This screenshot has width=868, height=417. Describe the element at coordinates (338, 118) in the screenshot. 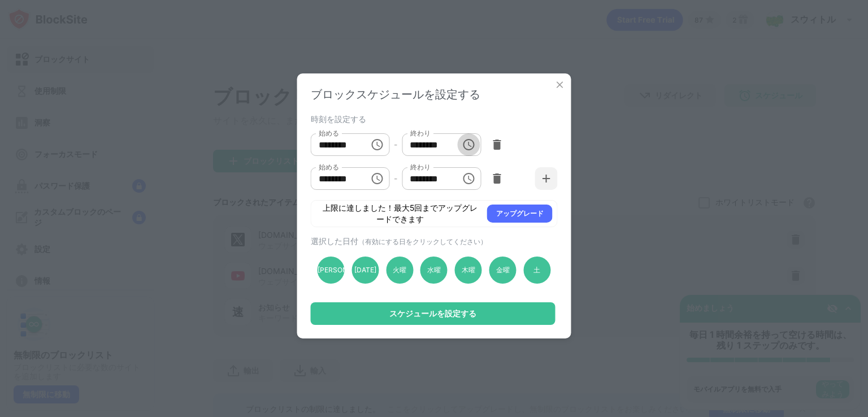

I see `font: 時刻を設定する` at that location.